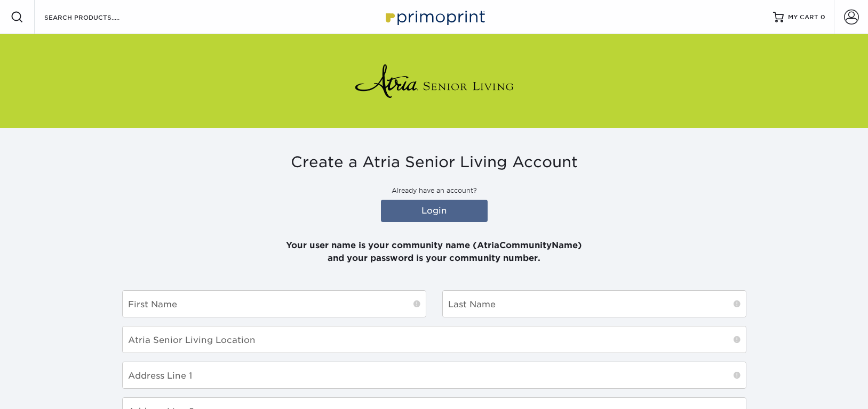  I want to click on span: 0, so click(822, 17).